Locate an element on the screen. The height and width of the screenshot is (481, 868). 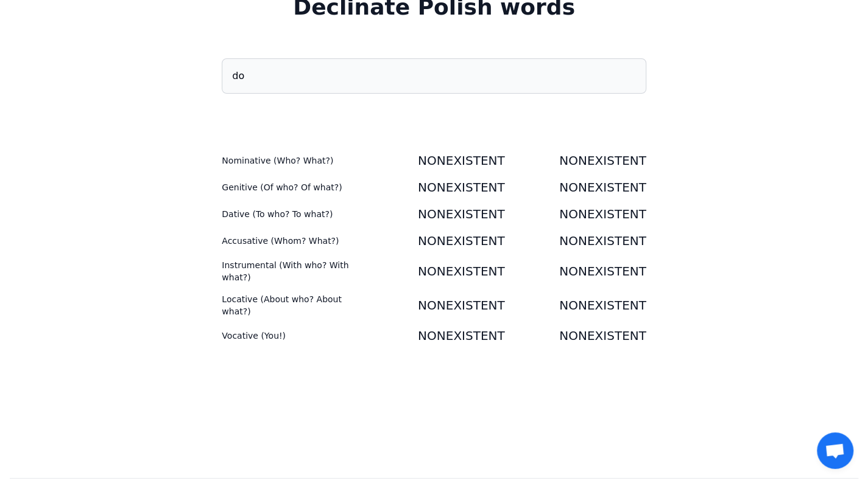
div: Instrumental (With who? With what?) is located at coordinates (292, 271).